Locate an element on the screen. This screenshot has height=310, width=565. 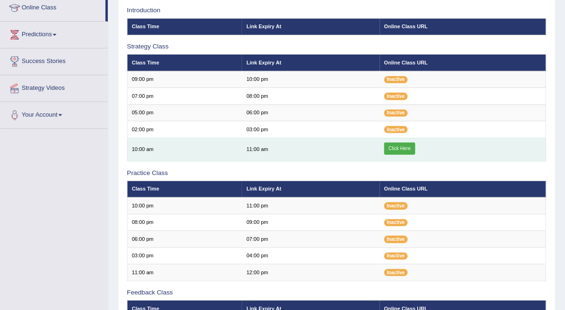
td: 02:00 pm is located at coordinates (185, 130).